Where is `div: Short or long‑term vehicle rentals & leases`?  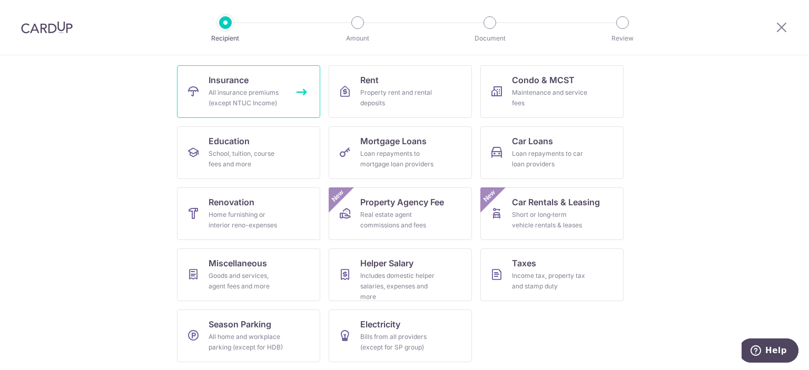 div: Short or long‑term vehicle rentals & leases is located at coordinates (550, 220).